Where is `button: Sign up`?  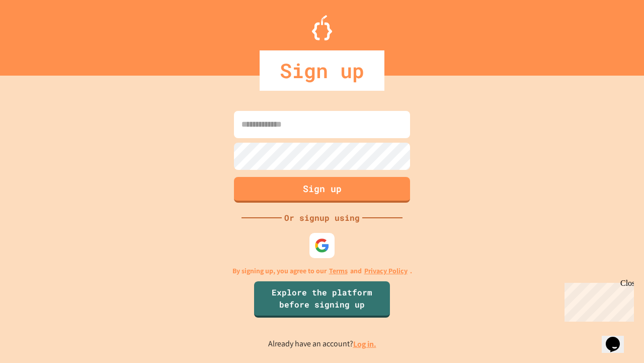 button: Sign up is located at coordinates (322, 190).